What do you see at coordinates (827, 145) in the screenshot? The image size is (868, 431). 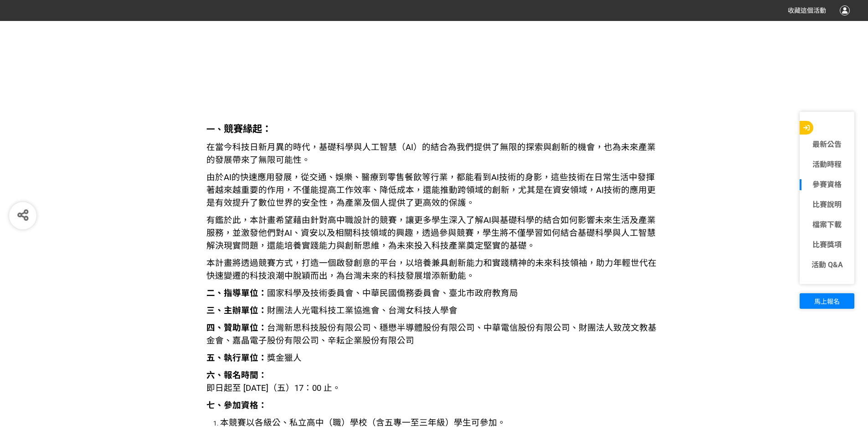 I see `a: 最新公告` at bounding box center [827, 145].